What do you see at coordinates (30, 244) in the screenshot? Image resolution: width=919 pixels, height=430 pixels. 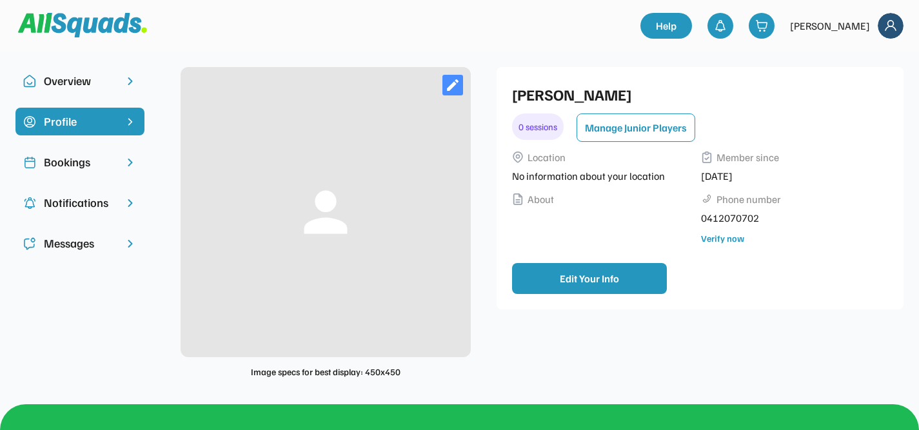 I see `img: Icon%20copy%205.svg` at bounding box center [30, 244].